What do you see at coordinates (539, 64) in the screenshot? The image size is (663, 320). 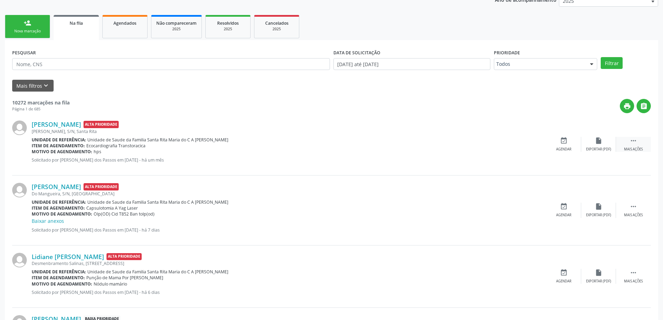 I see `span: Todos` at bounding box center [539, 64].